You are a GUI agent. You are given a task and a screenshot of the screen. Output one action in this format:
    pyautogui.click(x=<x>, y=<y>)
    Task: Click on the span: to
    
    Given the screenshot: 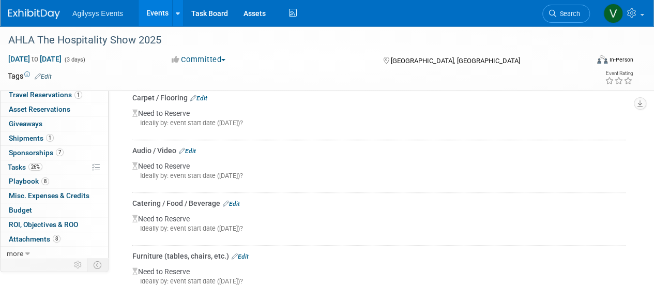 What is the action you would take?
    pyautogui.click(x=35, y=59)
    